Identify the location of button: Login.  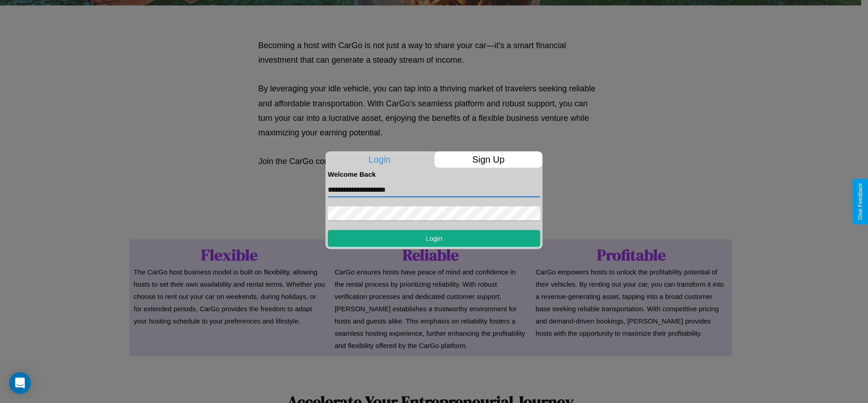
(434, 238).